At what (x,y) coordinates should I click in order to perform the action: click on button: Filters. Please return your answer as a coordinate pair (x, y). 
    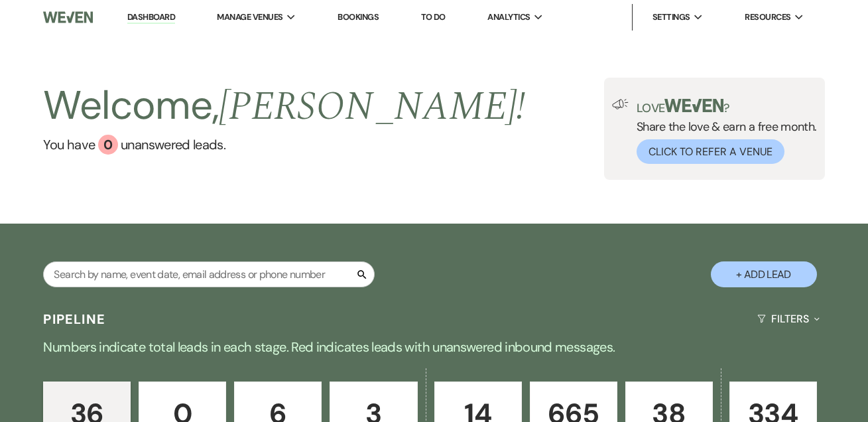
    Looking at the image, I should click on (788, 318).